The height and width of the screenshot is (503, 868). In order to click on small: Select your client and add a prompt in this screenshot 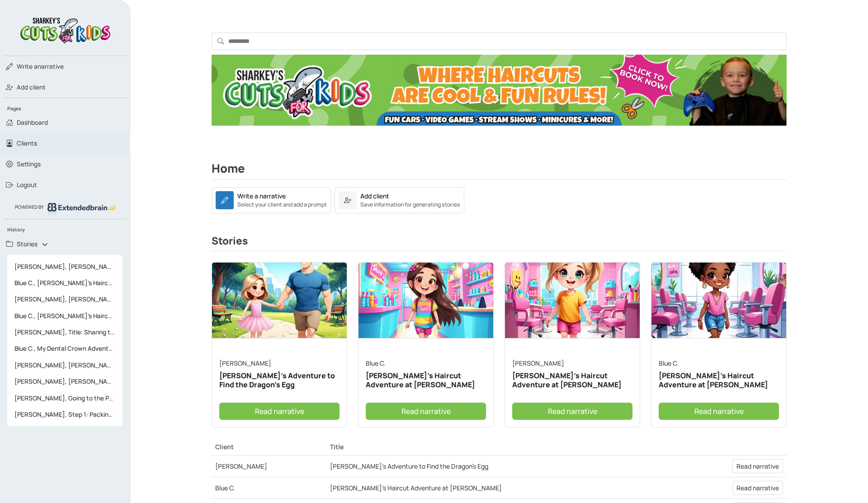, I will do `click(283, 205)`.